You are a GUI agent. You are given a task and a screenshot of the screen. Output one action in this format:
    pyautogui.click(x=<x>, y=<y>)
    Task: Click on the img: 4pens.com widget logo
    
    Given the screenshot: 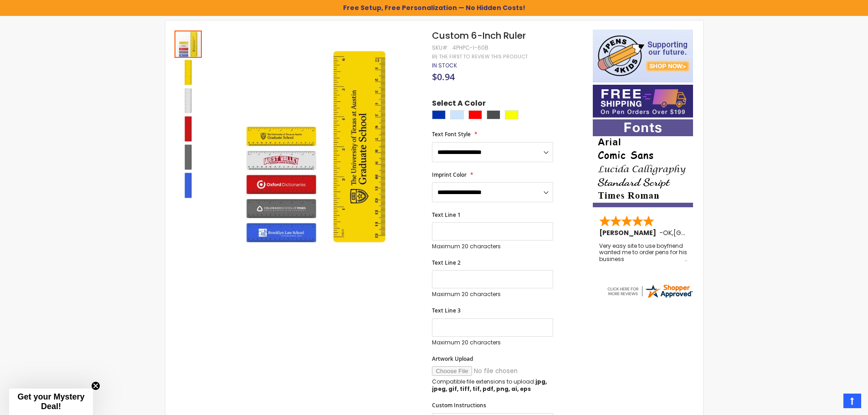 What is the action you would take?
    pyautogui.click(x=650, y=291)
    